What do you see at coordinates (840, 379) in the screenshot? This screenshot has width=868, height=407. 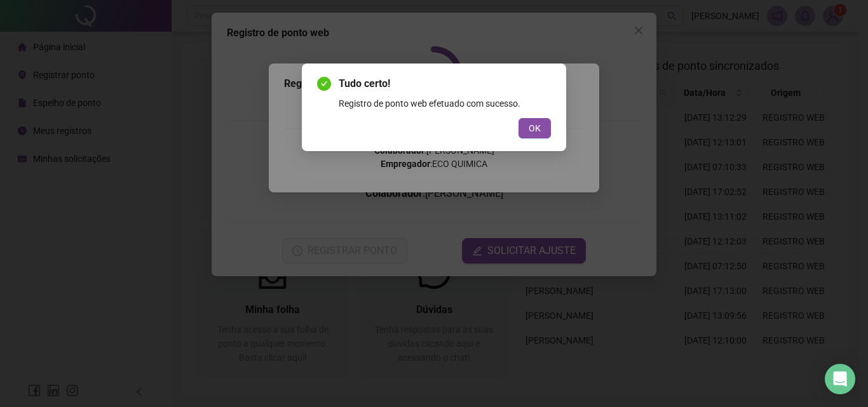 I see `div: Open Intercom Messenger` at bounding box center [840, 379].